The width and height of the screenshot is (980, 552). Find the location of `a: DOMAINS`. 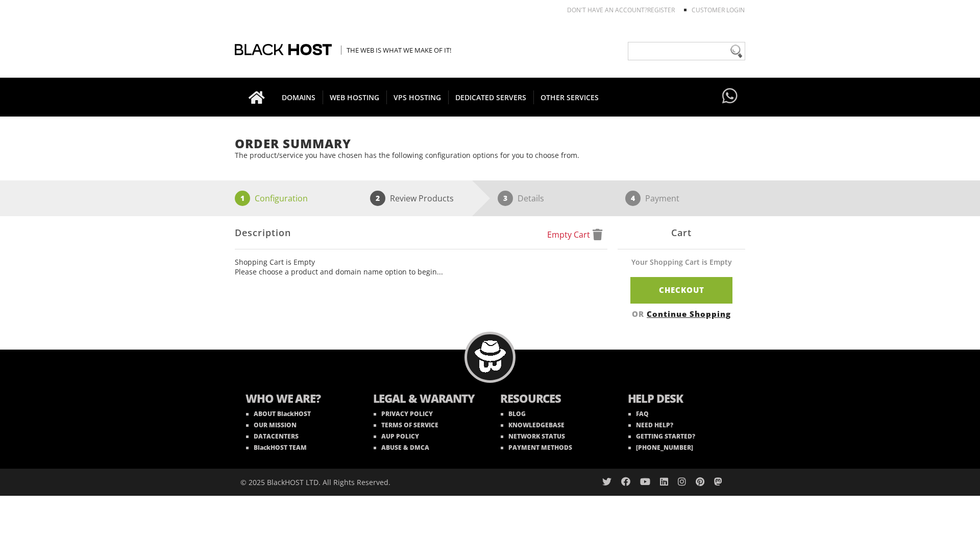

a: DOMAINS is located at coordinates (298, 97).